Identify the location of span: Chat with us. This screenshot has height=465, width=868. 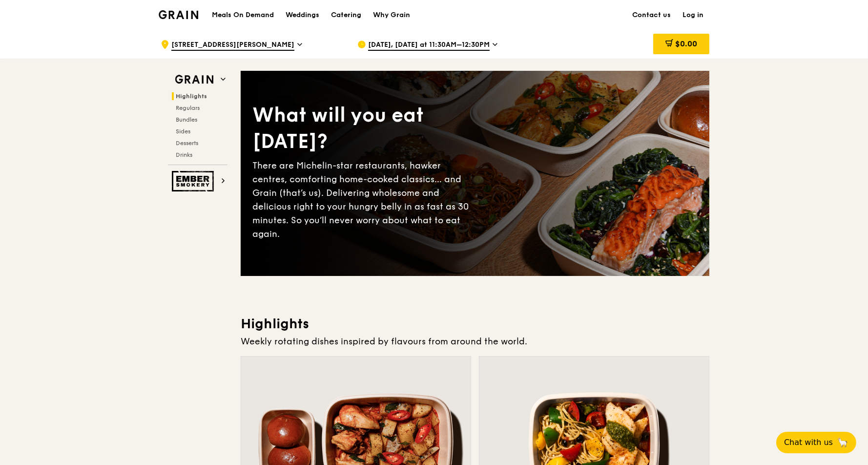
(809, 443).